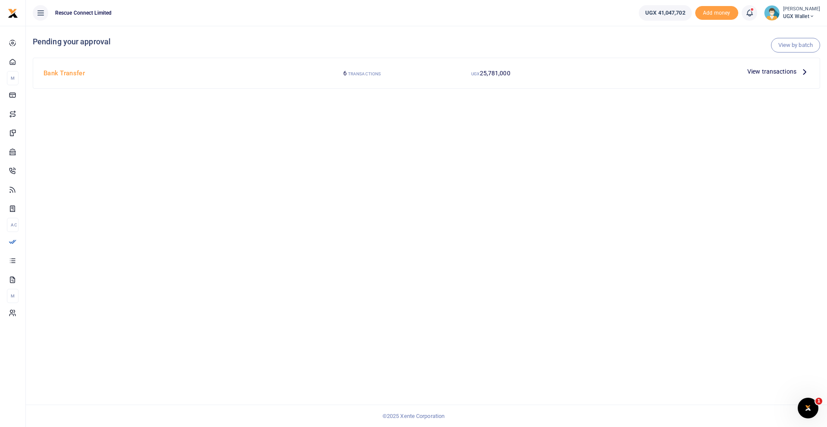  What do you see at coordinates (665, 13) in the screenshot?
I see `li: Wallet ballance` at bounding box center [665, 13].